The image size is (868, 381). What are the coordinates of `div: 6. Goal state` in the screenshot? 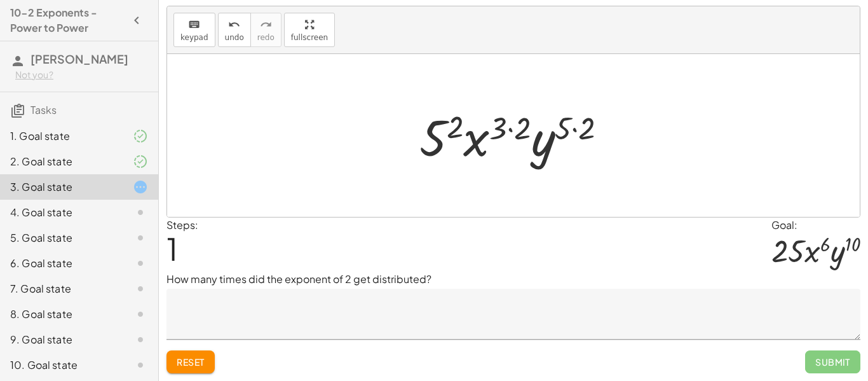 It's located at (61, 263).